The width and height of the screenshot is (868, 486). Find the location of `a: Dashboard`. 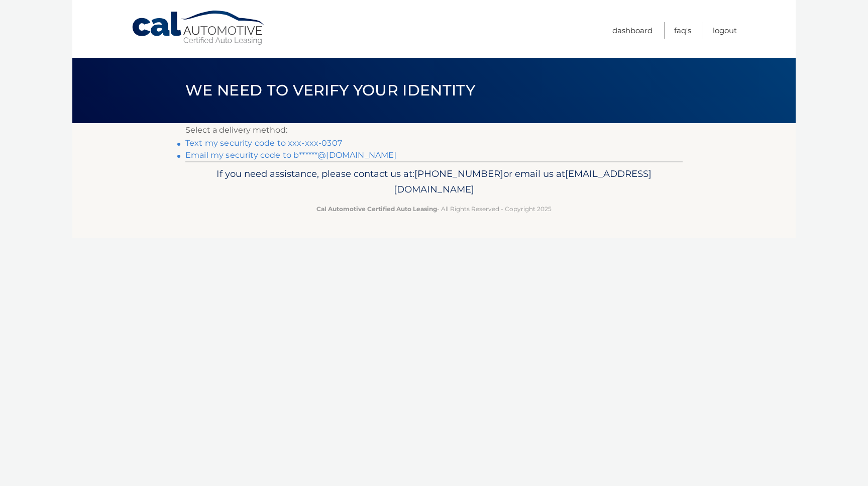

a: Dashboard is located at coordinates (632, 30).